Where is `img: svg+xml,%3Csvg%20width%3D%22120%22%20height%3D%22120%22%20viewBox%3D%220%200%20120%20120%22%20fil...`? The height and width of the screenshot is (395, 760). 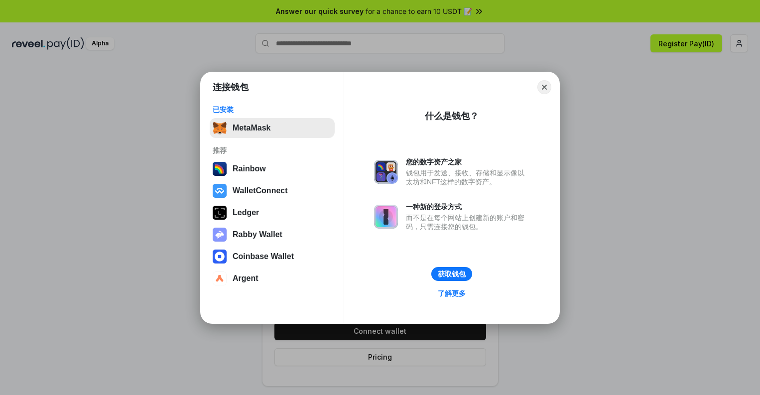
img: svg+xml,%3Csvg%20width%3D%22120%22%20height%3D%22120%22%20viewBox%3D%220%200%20120%20120%22%20fil... is located at coordinates (220, 169).